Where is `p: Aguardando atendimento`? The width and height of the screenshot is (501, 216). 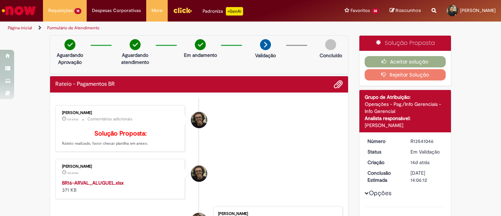 p: Aguardando atendimento is located at coordinates (135, 58).